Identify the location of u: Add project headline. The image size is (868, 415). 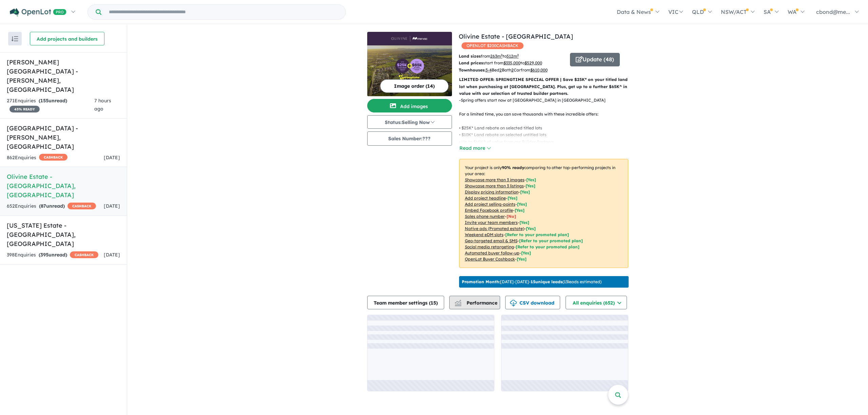
(485, 198).